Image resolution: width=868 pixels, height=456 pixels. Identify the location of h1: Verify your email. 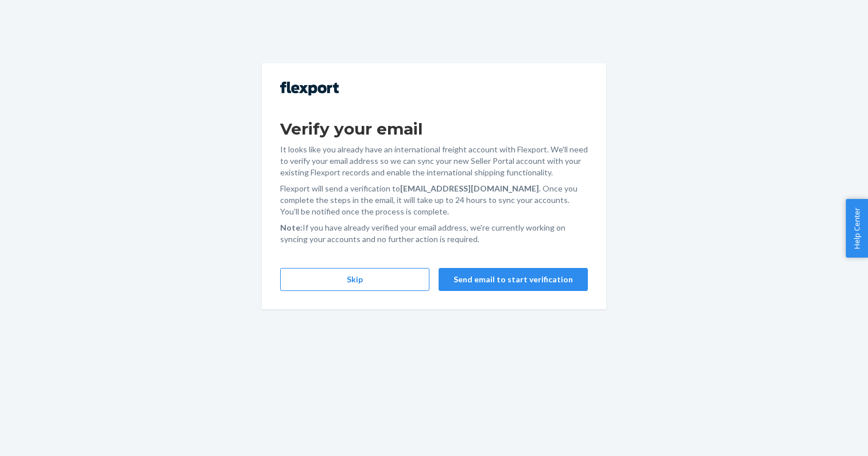
(434, 129).